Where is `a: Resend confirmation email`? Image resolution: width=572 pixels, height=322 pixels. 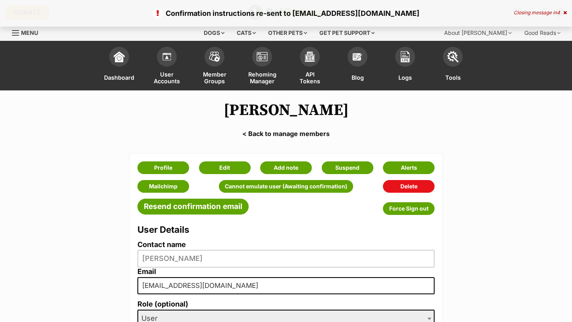 a: Resend confirmation email is located at coordinates (193, 207).